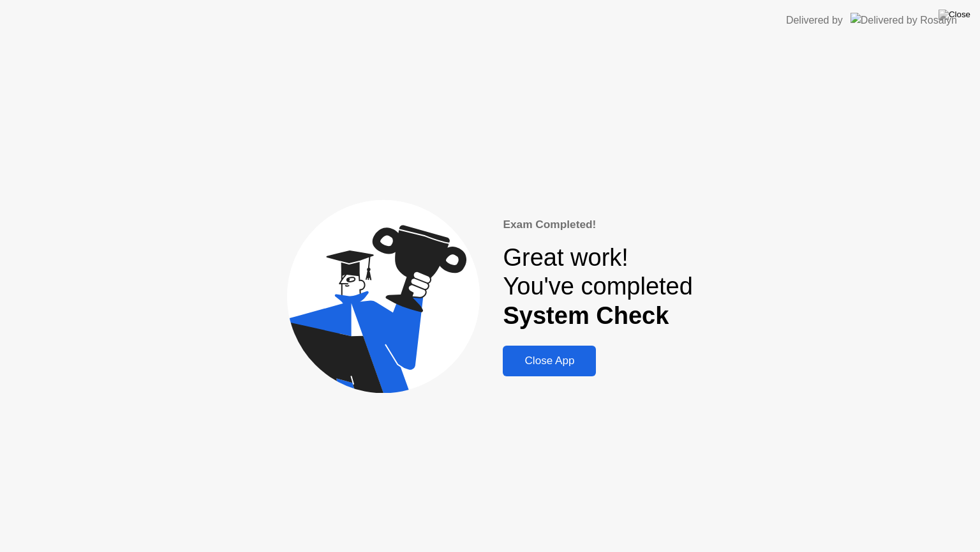 Image resolution: width=980 pixels, height=552 pixels. I want to click on button: Close App, so click(549, 361).